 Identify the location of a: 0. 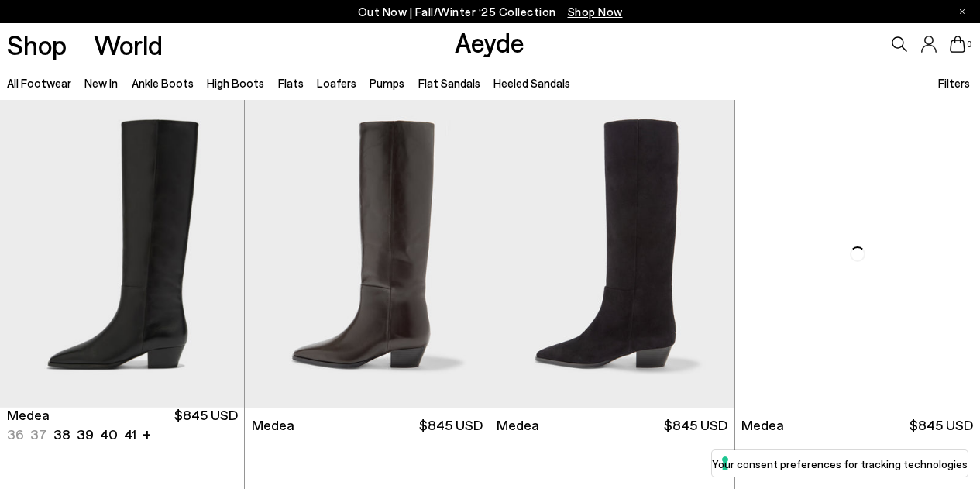
(958, 44).